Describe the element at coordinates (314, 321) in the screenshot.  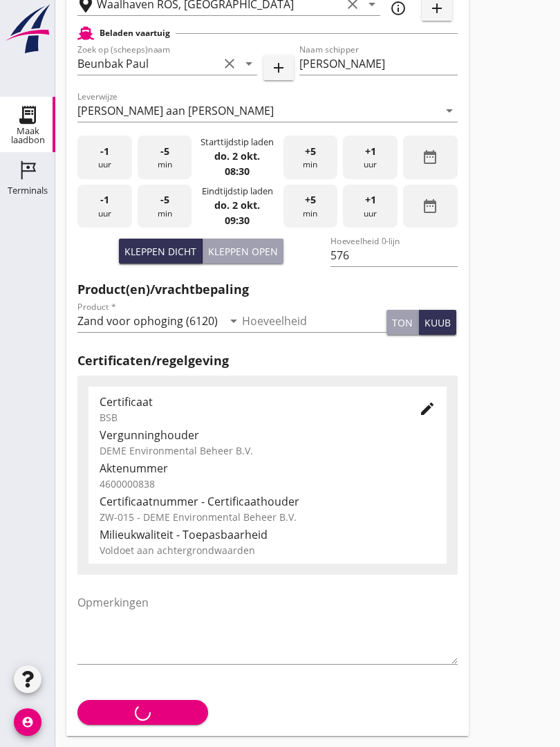
I see `input: Hoeveelheid` at that location.